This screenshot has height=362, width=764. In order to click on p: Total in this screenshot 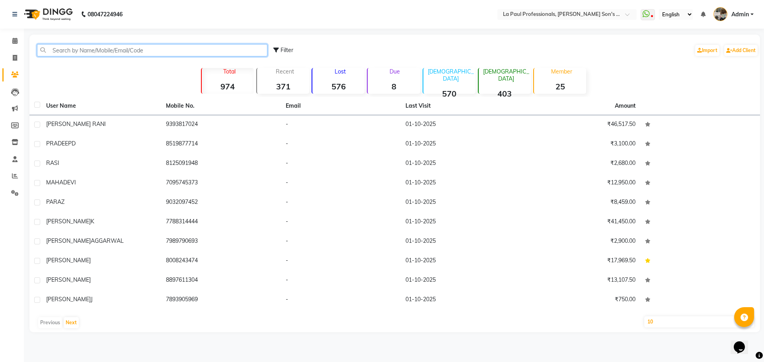, I will do `click(229, 72)`.